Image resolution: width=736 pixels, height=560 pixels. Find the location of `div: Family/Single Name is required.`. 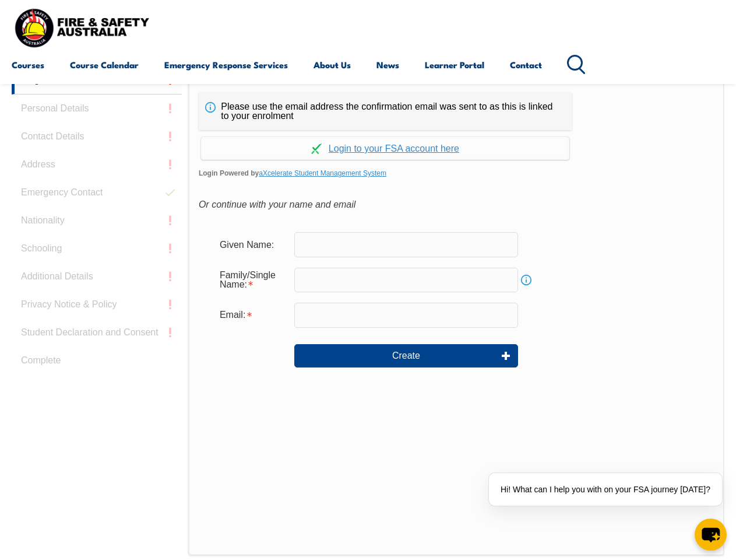

div: Family/Single Name is required. is located at coordinates (252, 280).